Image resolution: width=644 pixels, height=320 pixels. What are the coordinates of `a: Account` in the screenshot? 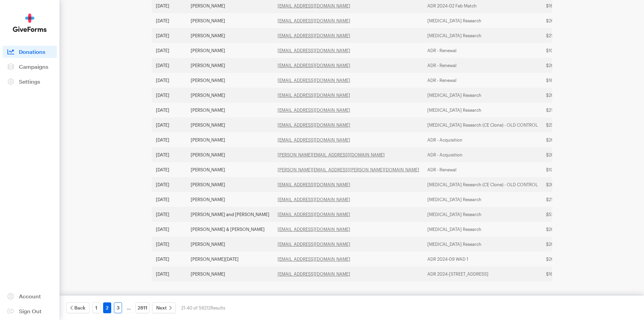 It's located at (30, 296).